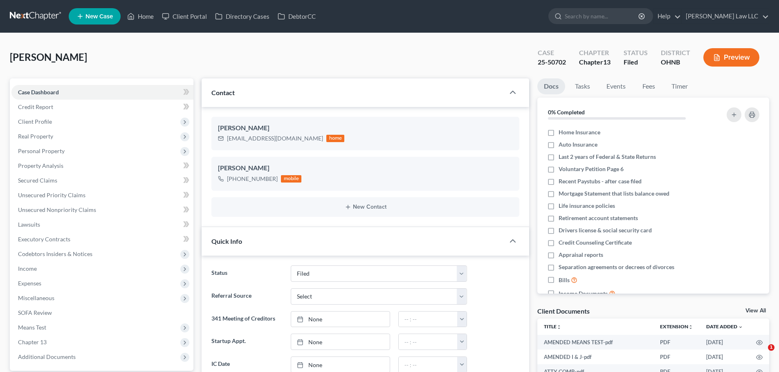  I want to click on div: Status, so click(635, 53).